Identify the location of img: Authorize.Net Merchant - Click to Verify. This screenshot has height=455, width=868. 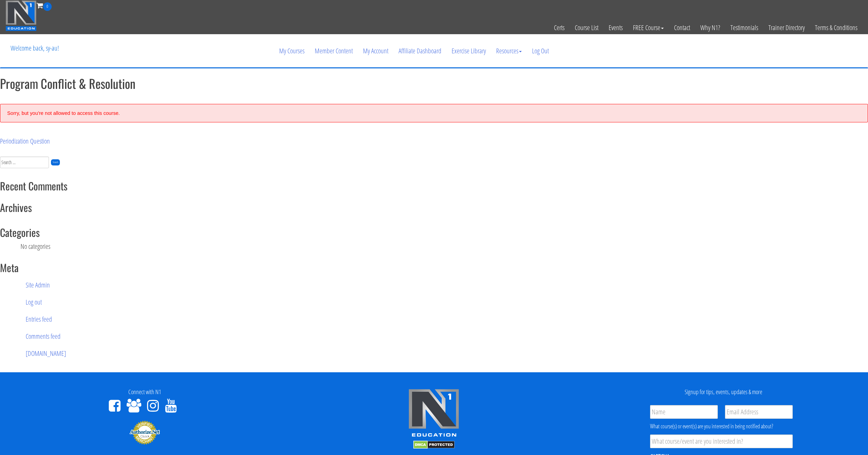
(145, 433).